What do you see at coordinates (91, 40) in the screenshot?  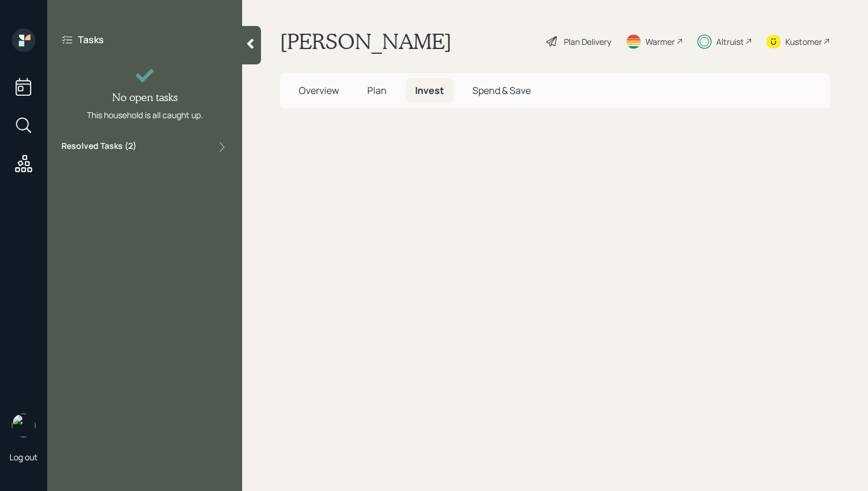 I see `label: Tasks` at bounding box center [91, 40].